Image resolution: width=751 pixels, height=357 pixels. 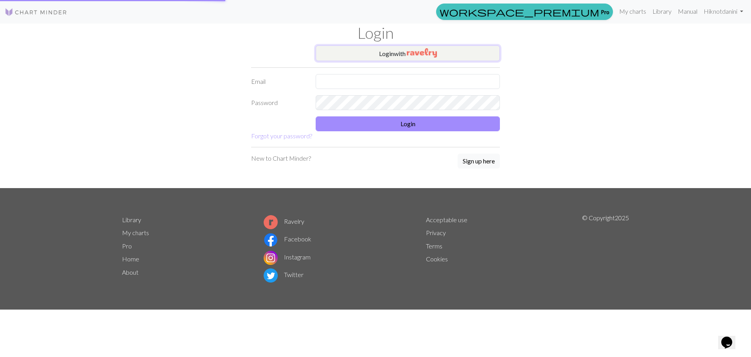 I want to click on a: Sign up here, so click(x=479, y=161).